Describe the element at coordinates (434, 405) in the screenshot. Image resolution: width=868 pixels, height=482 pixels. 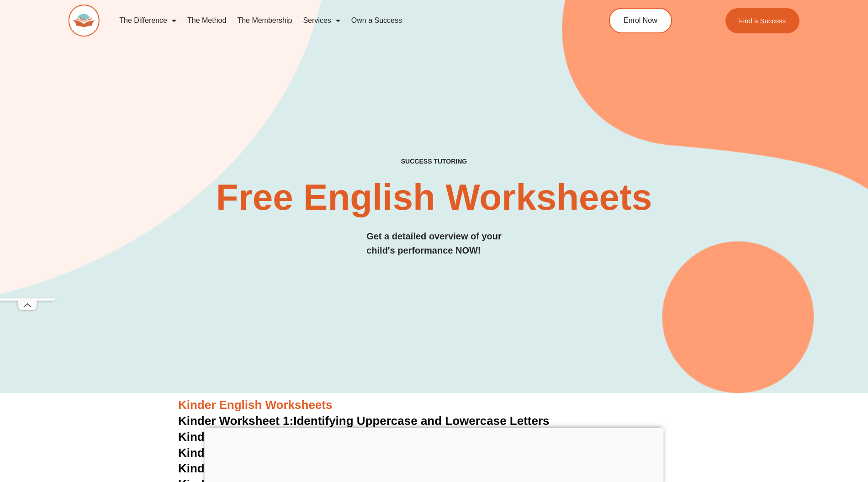
I see `h3: Kinder English Worksheets` at that location.